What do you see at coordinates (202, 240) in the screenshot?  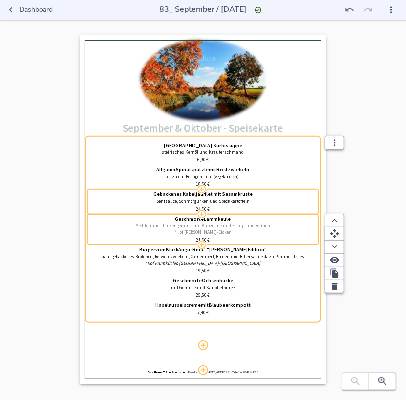 I see `span: 21,50` at bounding box center [202, 240].